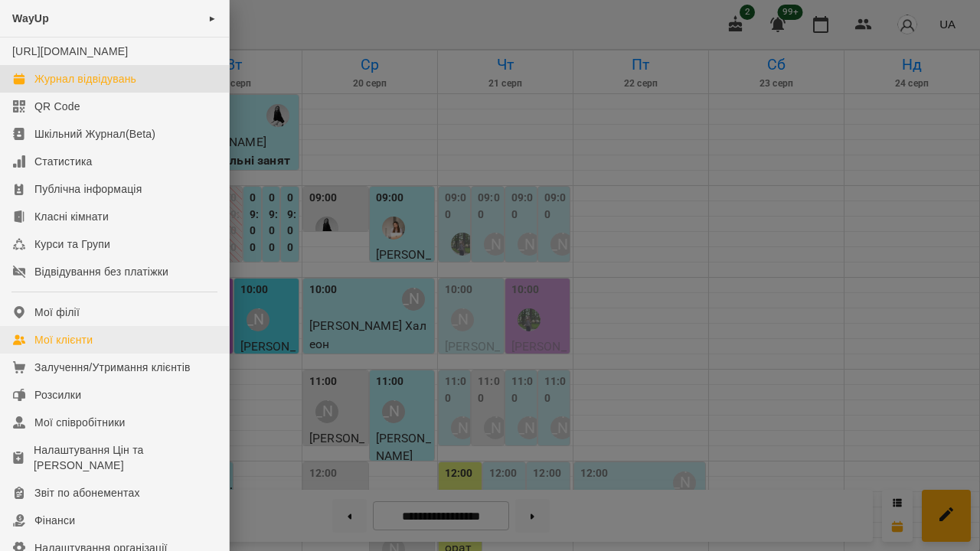  I want to click on div: Мої філії, so click(56, 312).